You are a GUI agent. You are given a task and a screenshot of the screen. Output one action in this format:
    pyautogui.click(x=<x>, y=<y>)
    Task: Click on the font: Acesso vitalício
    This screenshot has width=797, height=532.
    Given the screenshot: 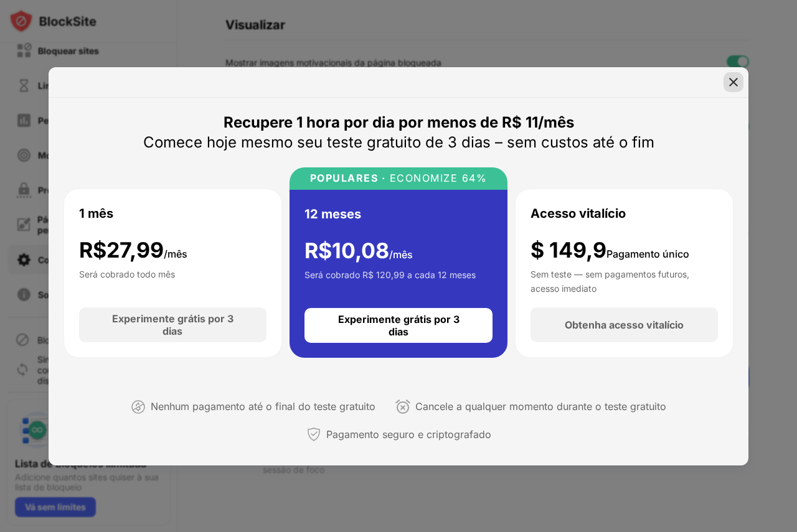 What is the action you would take?
    pyautogui.click(x=578, y=214)
    